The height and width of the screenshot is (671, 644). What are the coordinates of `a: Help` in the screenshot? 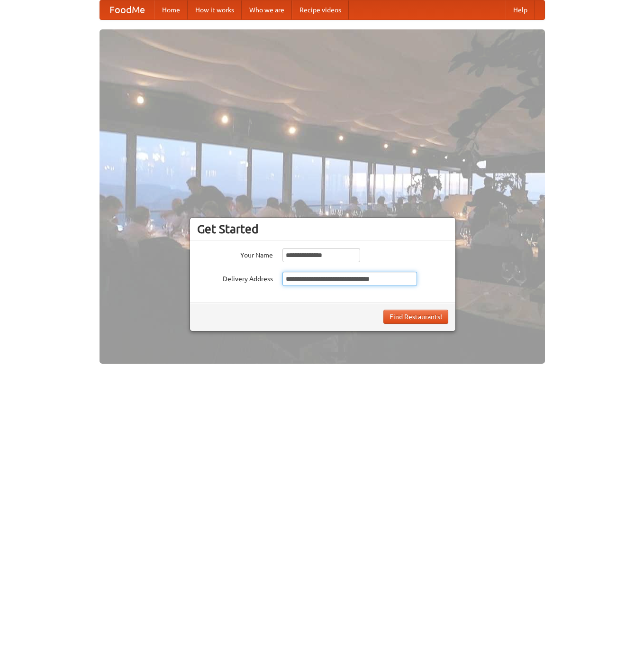 It's located at (521, 10).